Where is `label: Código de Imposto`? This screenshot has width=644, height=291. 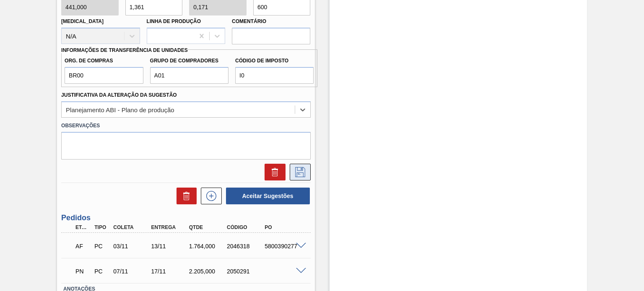 label: Código de Imposto is located at coordinates (275, 61).